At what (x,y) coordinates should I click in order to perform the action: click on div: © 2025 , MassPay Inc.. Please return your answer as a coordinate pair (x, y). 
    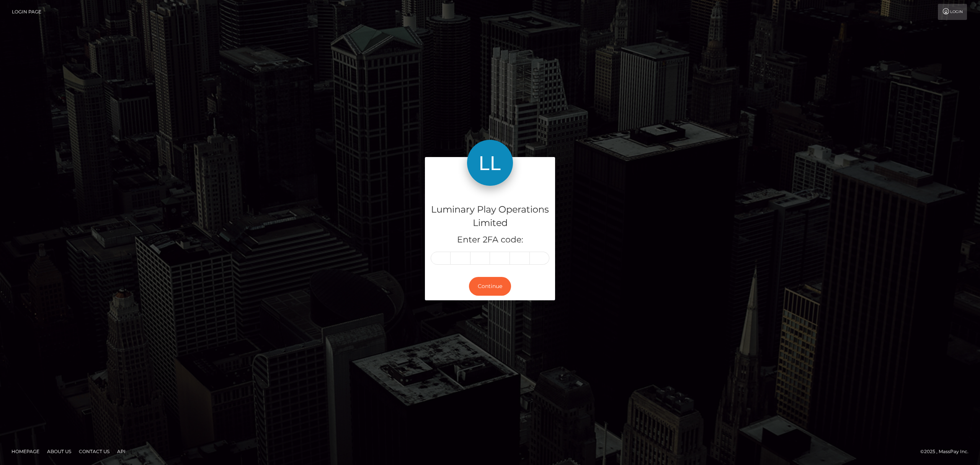
    Looking at the image, I should click on (947, 452).